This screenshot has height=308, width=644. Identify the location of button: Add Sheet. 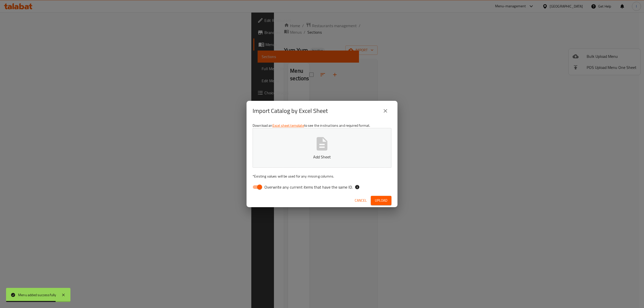
(322, 148).